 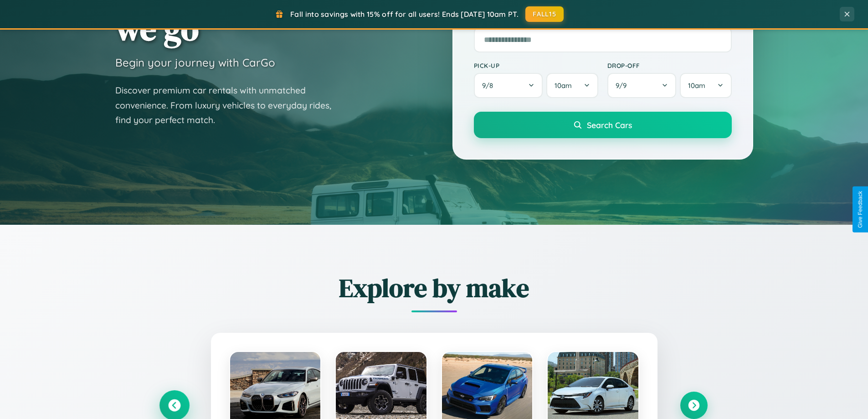 What do you see at coordinates (509, 85) in the screenshot?
I see `button: 9/8` at bounding box center [509, 85].